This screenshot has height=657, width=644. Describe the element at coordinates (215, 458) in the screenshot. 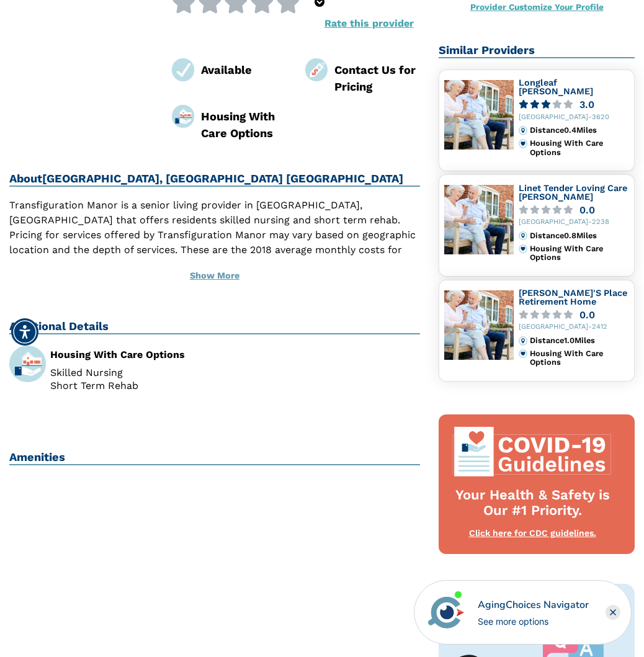

I see `h2: Amenities` at that location.